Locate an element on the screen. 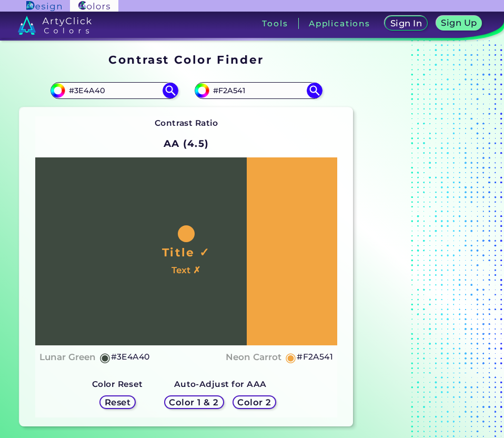  h5: #3E4A40 is located at coordinates (130, 356).